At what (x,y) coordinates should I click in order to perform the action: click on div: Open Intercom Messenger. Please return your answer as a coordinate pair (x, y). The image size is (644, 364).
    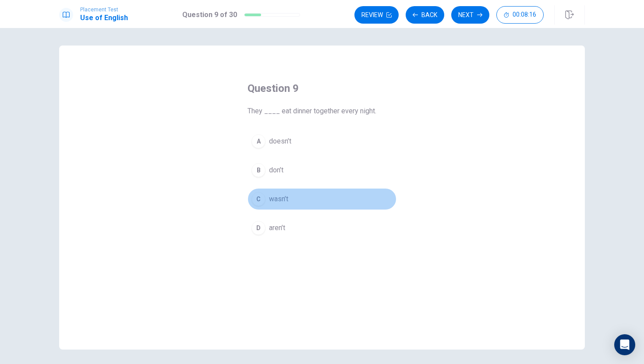
    Looking at the image, I should click on (625, 345).